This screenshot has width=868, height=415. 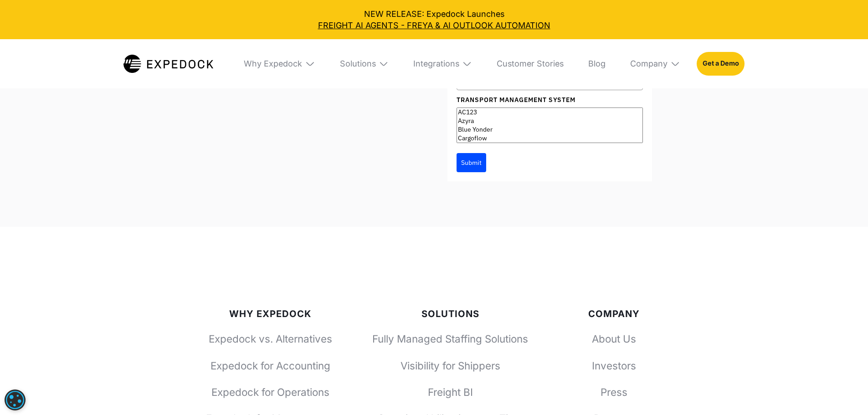 What do you see at coordinates (550, 138) in the screenshot?
I see `option: Cargoflow` at bounding box center [550, 138].